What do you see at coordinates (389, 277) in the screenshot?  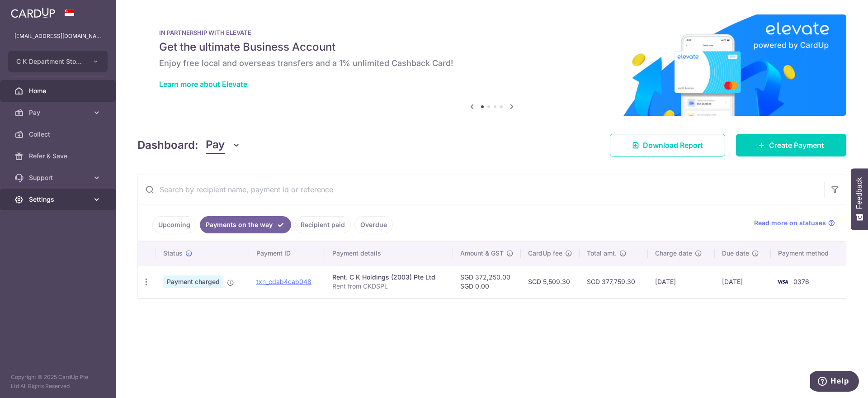 I see `div: Rent. C K Holdings (2003) Pte Ltd` at bounding box center [389, 277].